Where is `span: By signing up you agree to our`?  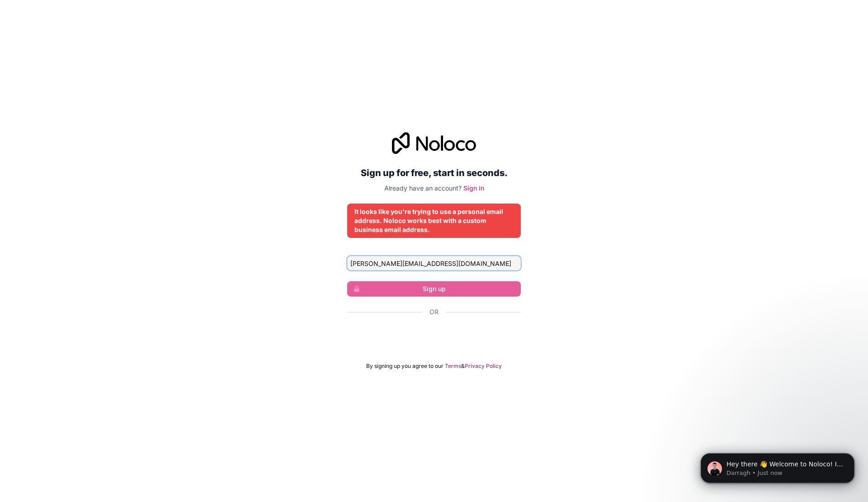
span: By signing up you agree to our is located at coordinates (404, 366).